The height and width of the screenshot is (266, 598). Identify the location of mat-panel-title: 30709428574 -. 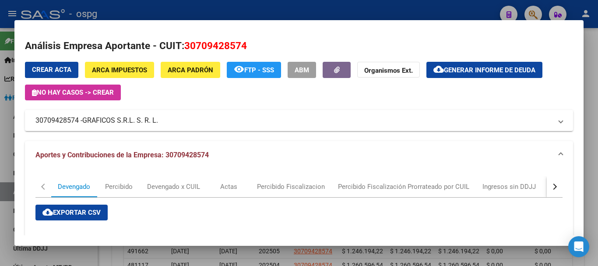
(294, 120).